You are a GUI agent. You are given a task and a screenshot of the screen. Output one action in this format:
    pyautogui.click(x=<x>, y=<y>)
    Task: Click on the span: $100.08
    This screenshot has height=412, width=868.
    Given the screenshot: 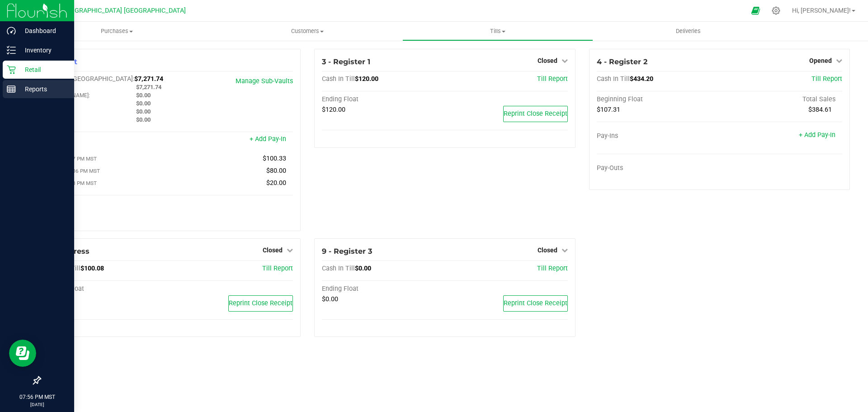 What is the action you would take?
    pyautogui.click(x=92, y=268)
    